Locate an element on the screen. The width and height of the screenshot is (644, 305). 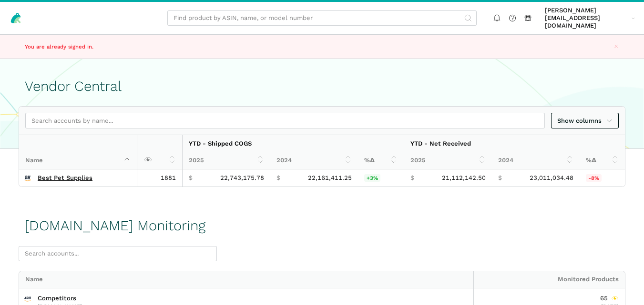
strong: YTD - Net Received is located at coordinates (440, 143).